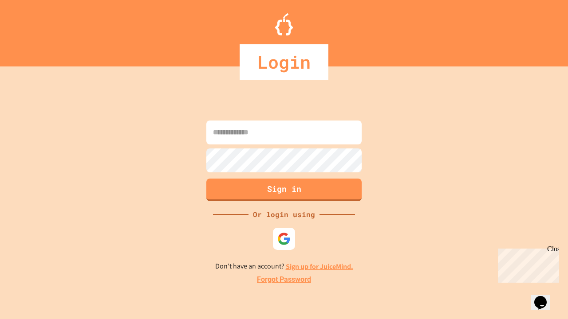  I want to click on img: google-icon.svg, so click(284, 239).